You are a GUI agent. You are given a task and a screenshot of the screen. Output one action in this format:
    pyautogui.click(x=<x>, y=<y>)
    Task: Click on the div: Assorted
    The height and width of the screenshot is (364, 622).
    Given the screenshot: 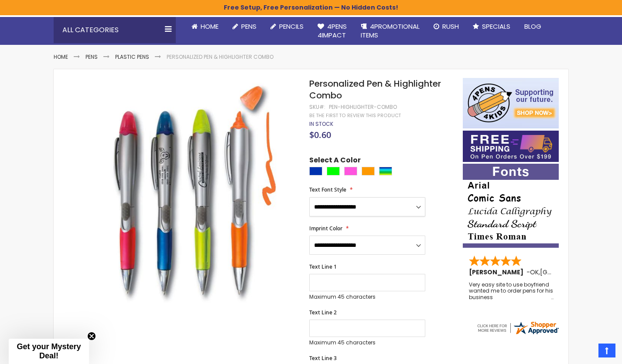 What is the action you would take?
    pyautogui.click(x=386, y=172)
    